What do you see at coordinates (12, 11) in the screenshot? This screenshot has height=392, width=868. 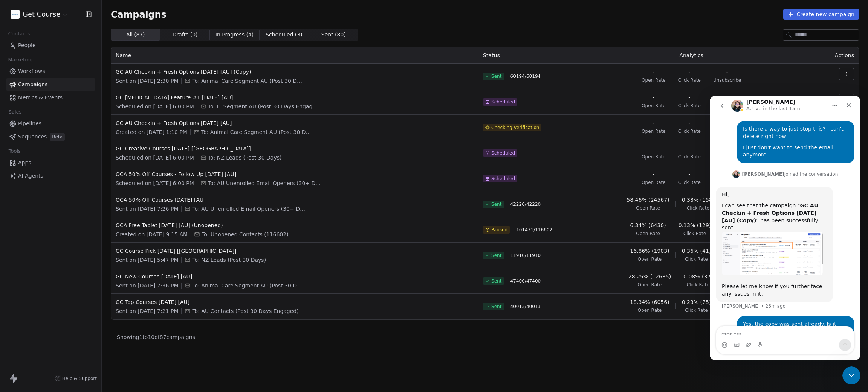 I see `button: go back` at bounding box center [12, 11].